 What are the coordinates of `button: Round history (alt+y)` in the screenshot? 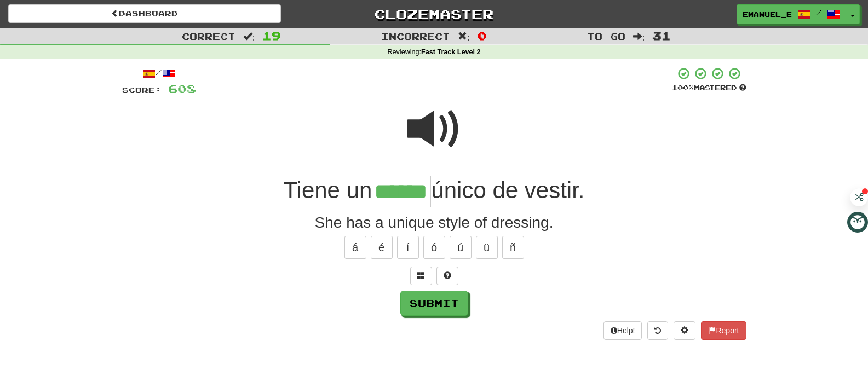 It's located at (658, 331).